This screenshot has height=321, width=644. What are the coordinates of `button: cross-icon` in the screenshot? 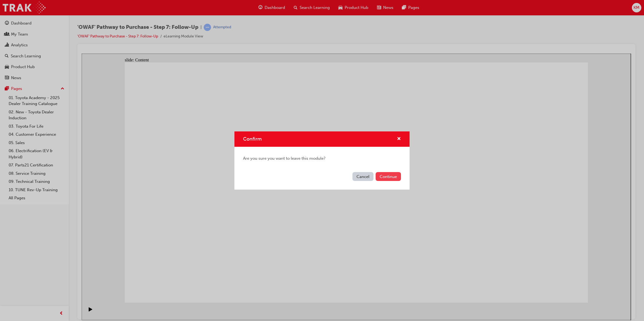 It's located at (399, 139).